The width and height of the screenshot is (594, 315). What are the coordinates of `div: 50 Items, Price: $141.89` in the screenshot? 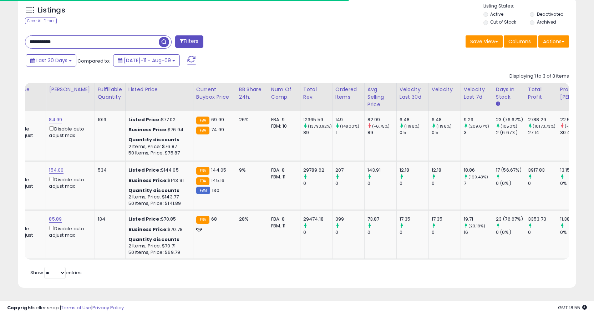 It's located at (158, 203).